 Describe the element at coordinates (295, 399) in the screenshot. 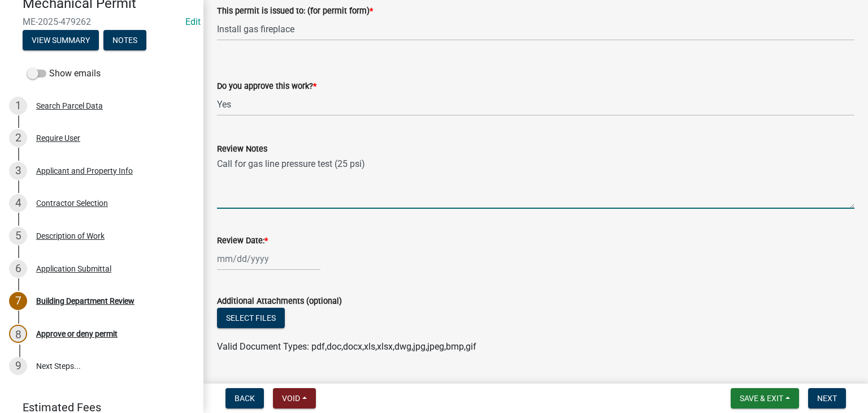

I see `button: Void` at that location.